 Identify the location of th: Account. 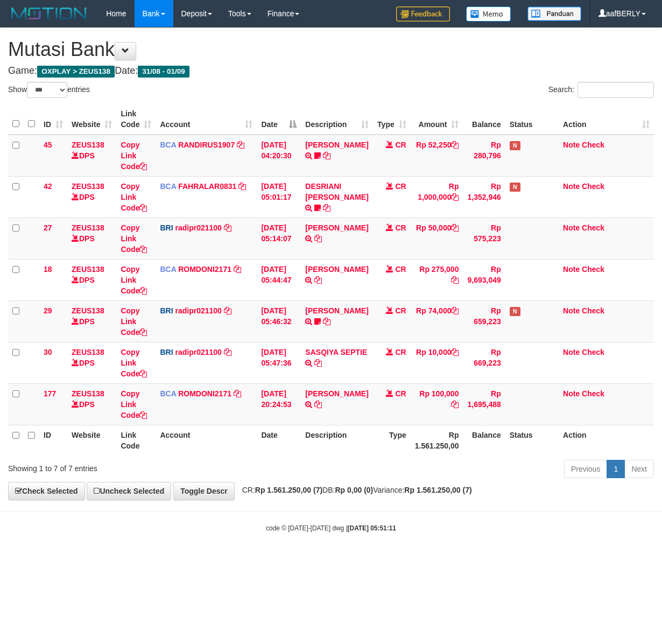
(206, 440).